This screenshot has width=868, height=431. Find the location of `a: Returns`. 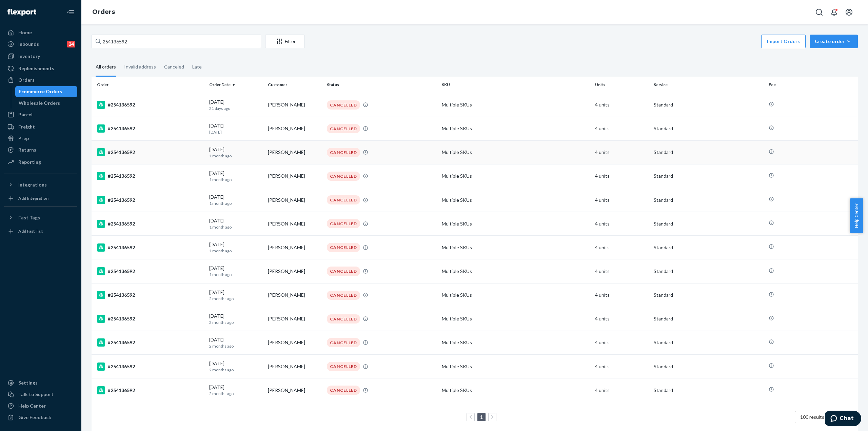

a: Returns is located at coordinates (41, 150).